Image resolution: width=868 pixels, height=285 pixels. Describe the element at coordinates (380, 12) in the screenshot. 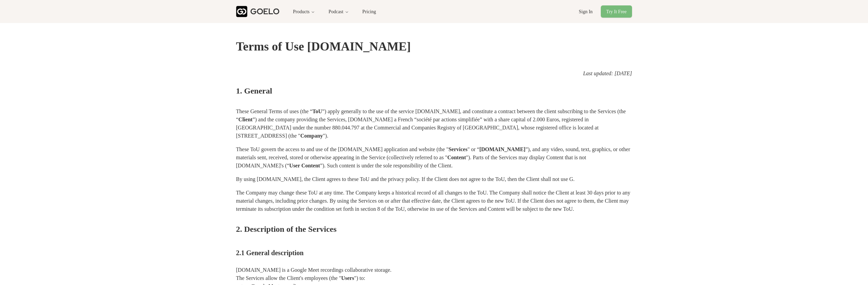

I see `button: Pricing` at that location.